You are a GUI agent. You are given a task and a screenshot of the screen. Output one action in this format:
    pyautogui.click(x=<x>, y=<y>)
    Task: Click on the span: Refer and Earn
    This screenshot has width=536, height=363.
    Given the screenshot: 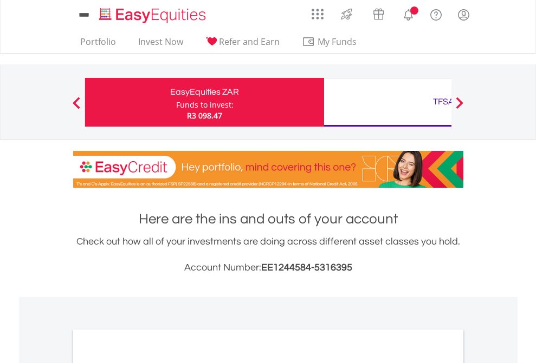 What is the action you would take?
    pyautogui.click(x=249, y=42)
    